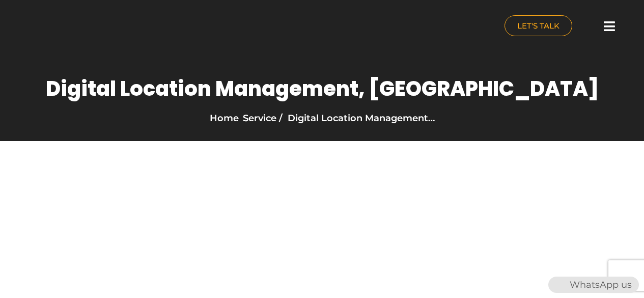 Image resolution: width=644 pixels, height=298 pixels. I want to click on span: LET'S TALK, so click(538, 26).